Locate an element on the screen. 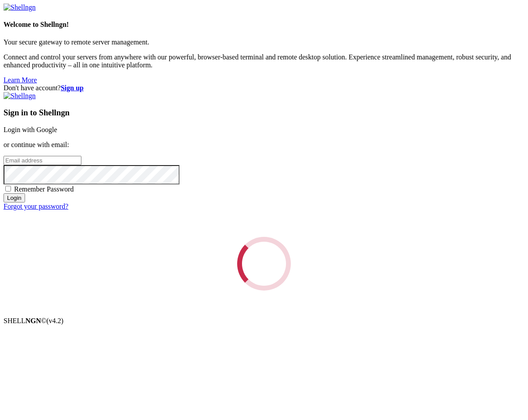 The height and width of the screenshot is (420, 528). div: Don't have account? is located at coordinates (264, 88).